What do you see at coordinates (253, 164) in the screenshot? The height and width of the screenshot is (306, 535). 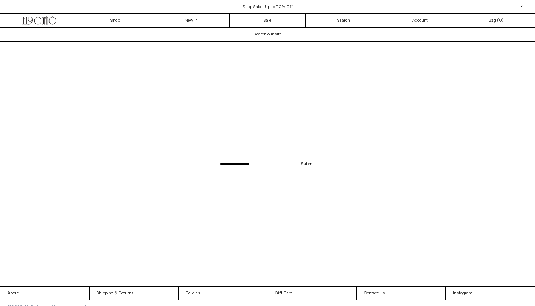 I see `input: Search` at bounding box center [253, 164].